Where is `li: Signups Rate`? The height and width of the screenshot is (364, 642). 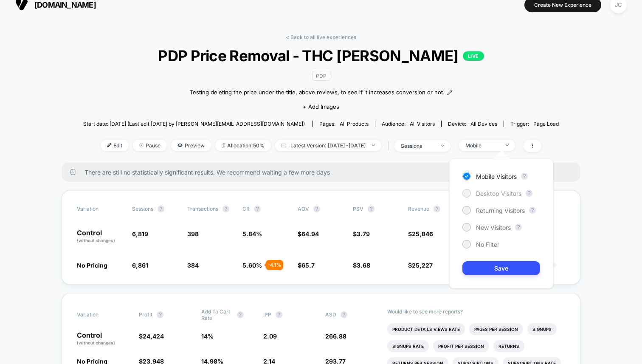
li: Signups Rate is located at coordinates (408, 346).